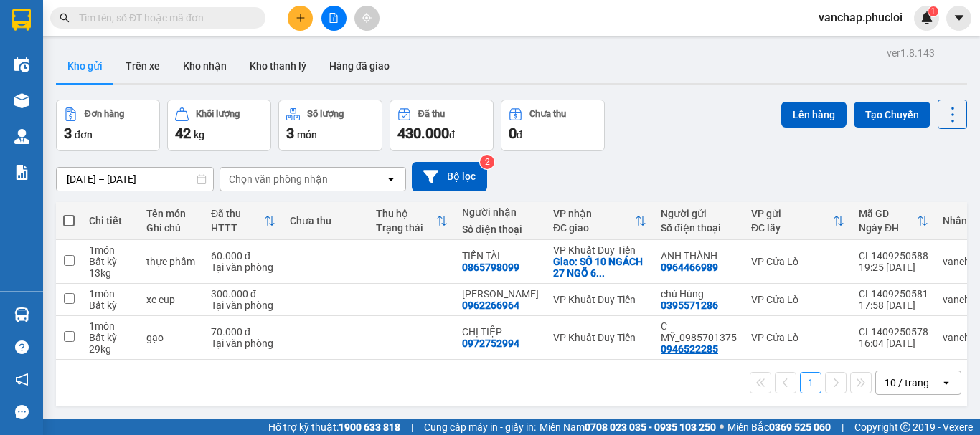 The width and height of the screenshot is (980, 435). I want to click on span: Cung cấp máy in - giấy in:, so click(480, 427).